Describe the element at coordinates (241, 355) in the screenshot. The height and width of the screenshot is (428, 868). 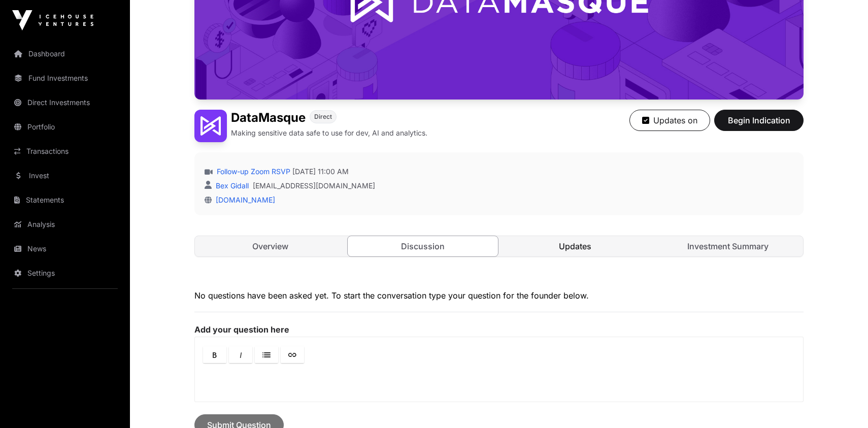
I see `a: Italic` at that location.